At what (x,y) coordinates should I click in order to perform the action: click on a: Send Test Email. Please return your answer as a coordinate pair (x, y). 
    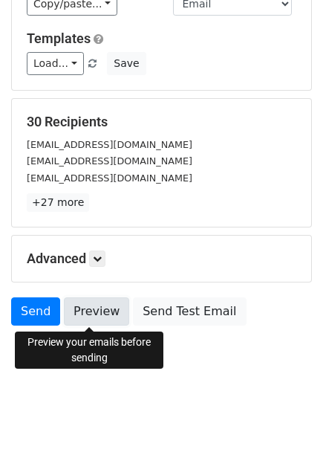
    Looking at the image, I should click on (189, 311).